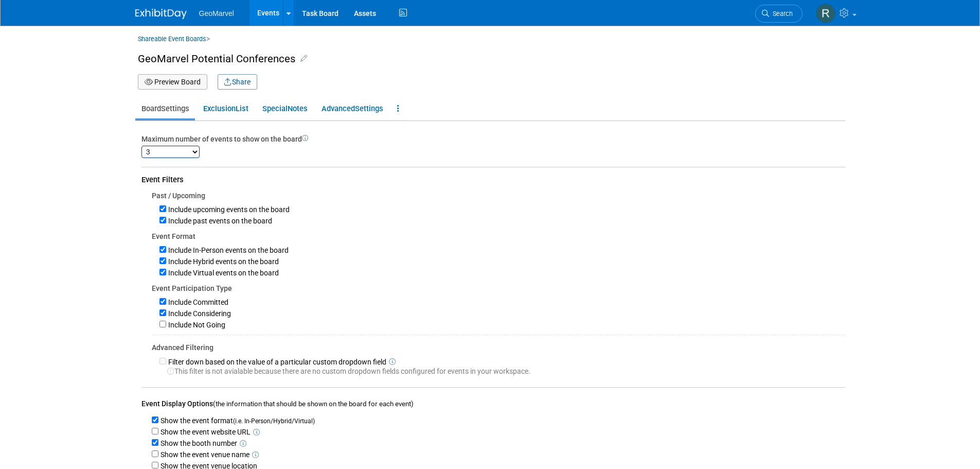 The width and height of the screenshot is (980, 469). Describe the element at coordinates (216, 59) in the screenshot. I see `span: GeoMarvel Potential Conferences` at that location.